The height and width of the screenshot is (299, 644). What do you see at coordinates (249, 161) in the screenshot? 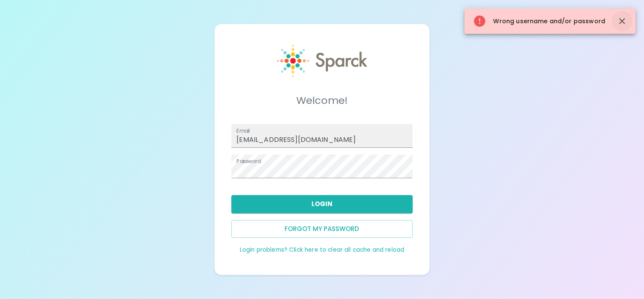
I see `label: Password` at bounding box center [249, 161].